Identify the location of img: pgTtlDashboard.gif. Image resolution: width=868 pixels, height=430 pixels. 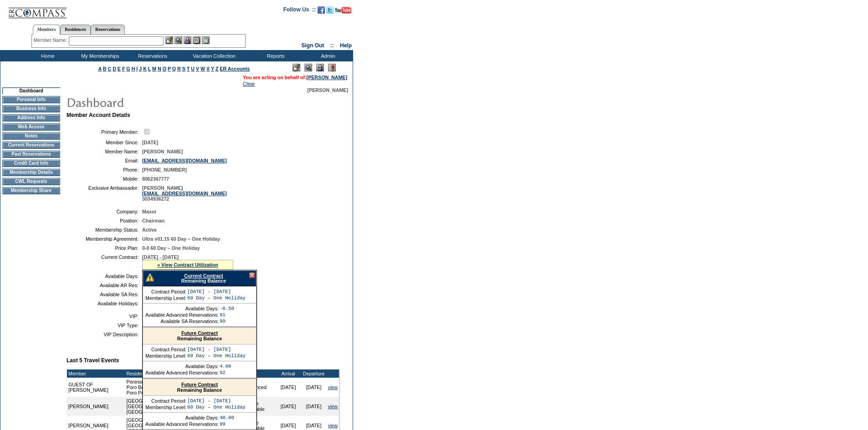
(157, 102).